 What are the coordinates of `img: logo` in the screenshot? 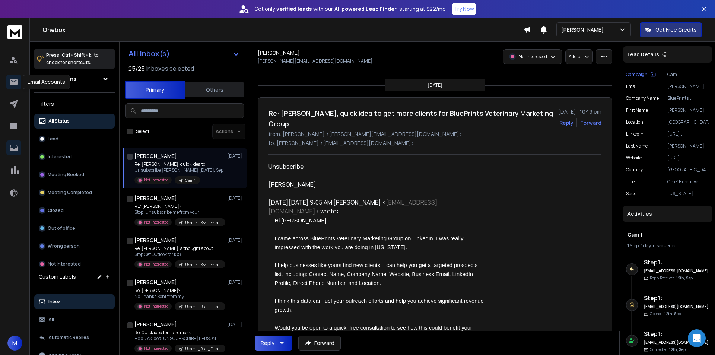 It's located at (15, 32).